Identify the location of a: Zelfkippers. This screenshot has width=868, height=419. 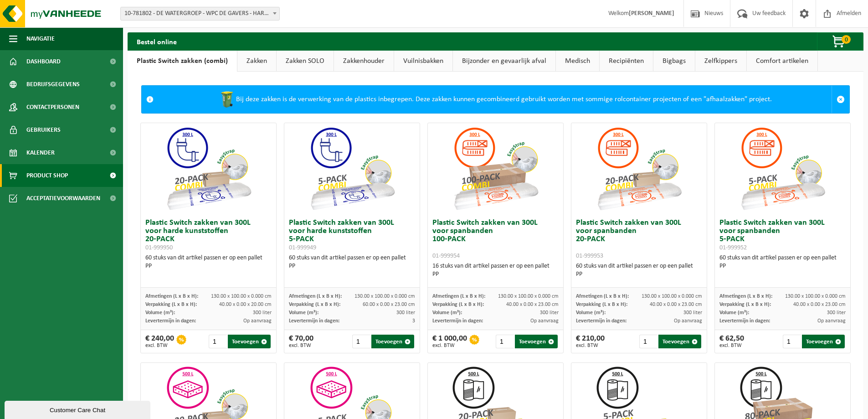
(721, 61).